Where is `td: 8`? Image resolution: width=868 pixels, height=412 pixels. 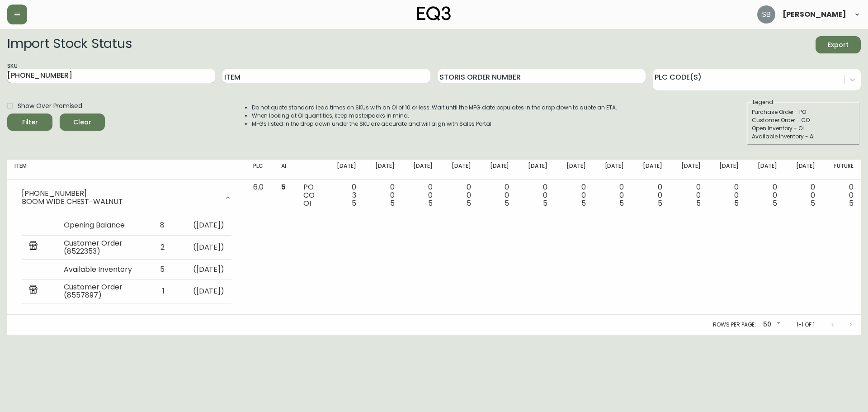
td: 8 is located at coordinates (159, 225).